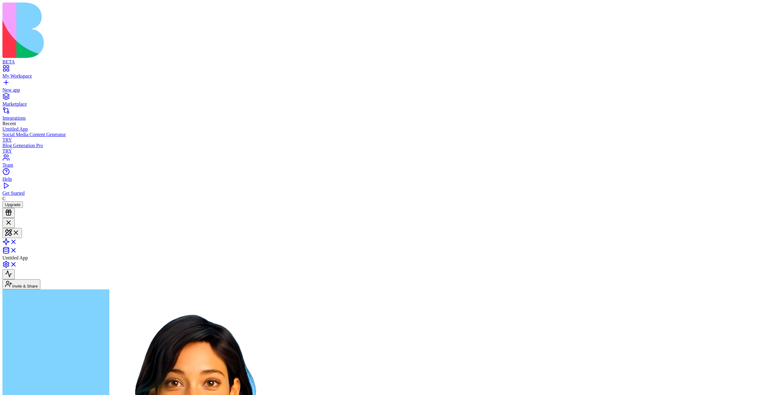 The width and height of the screenshot is (782, 395). I want to click on a: New app, so click(391, 87).